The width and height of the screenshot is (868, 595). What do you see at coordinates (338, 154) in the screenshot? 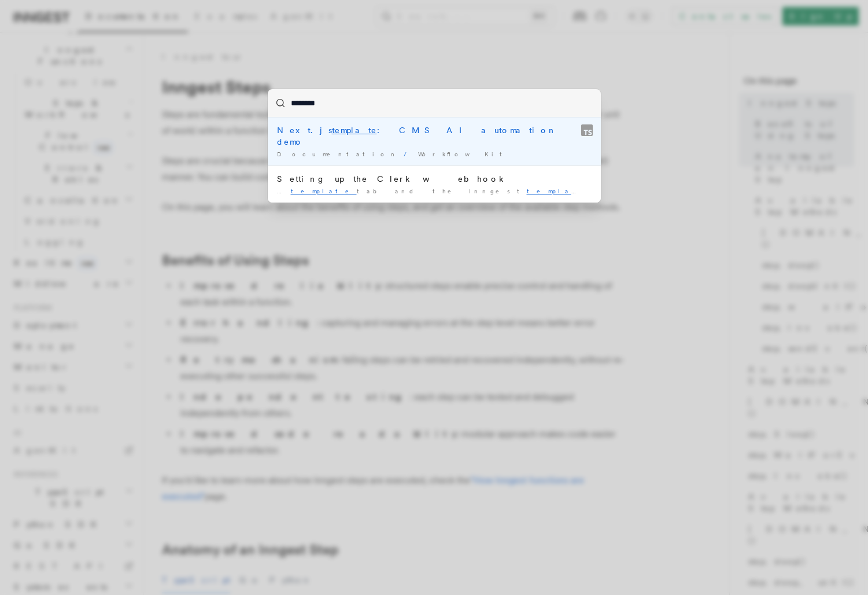
I see `span: Documentation` at bounding box center [338, 154].